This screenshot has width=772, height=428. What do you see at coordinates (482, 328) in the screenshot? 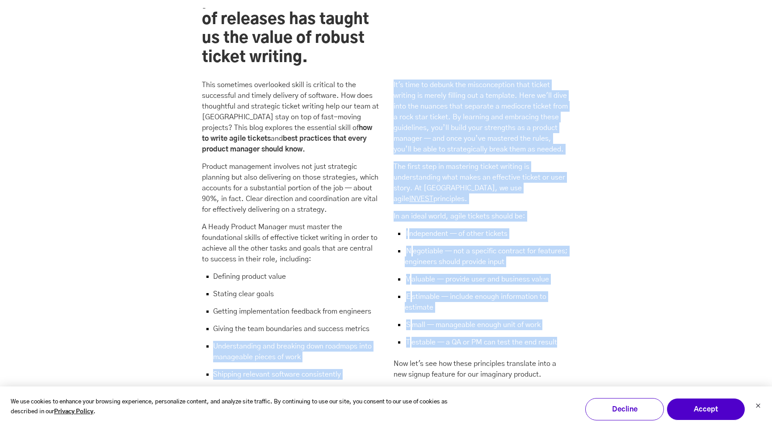
I see `li: mall — manageable enough unit of work` at bounding box center [482, 328].